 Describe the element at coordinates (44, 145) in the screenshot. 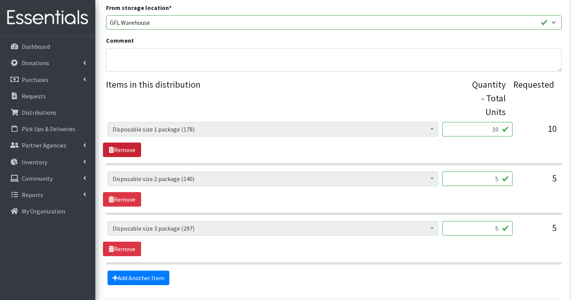

I see `p: Partner Agencies` at that location.